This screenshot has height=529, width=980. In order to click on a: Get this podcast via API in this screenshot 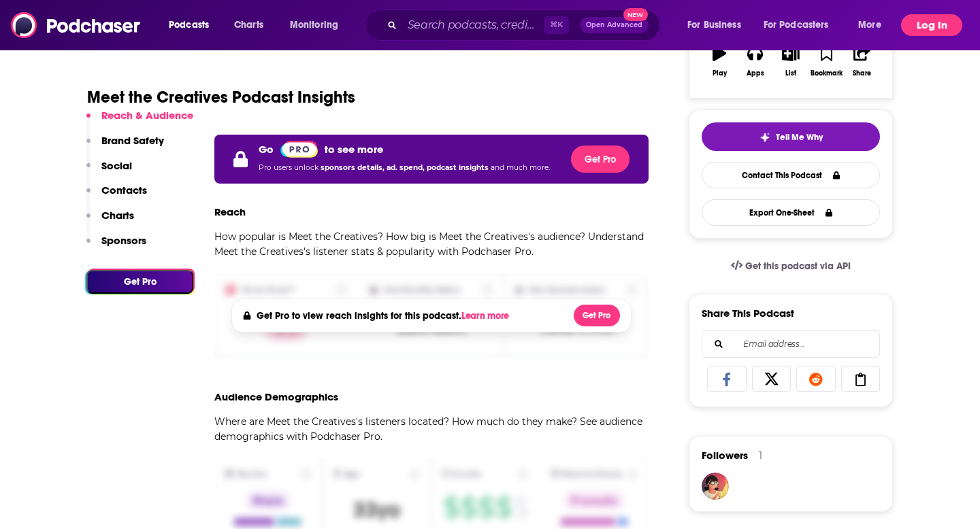, I will do `click(791, 266)`.